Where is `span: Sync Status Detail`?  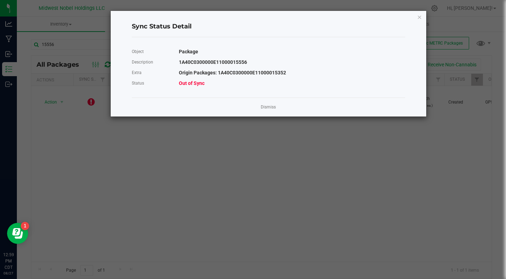
span: Sync Status Detail is located at coordinates (162, 27).